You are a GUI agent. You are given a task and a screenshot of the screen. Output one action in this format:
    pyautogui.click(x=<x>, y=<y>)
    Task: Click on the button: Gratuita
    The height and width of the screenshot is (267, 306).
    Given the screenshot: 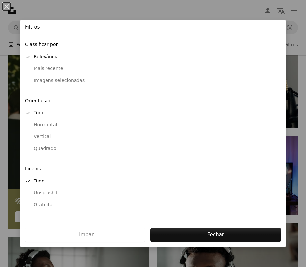 What is the action you would take?
    pyautogui.click(x=153, y=205)
    